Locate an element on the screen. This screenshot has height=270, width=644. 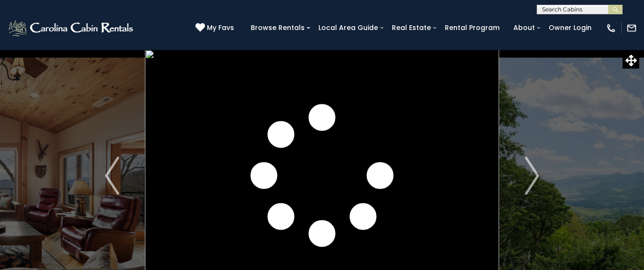
a: My Favs is located at coordinates (216, 28).